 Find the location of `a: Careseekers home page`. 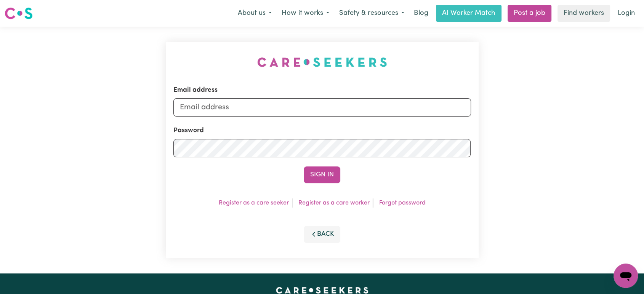

a: Careseekers home page is located at coordinates (322, 290).